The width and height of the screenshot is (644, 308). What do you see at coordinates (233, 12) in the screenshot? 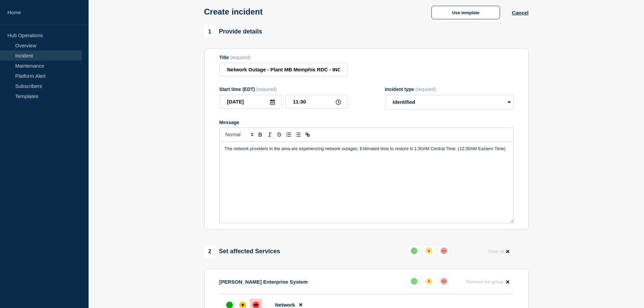
I see `h1: Create incident` at bounding box center [233, 12].